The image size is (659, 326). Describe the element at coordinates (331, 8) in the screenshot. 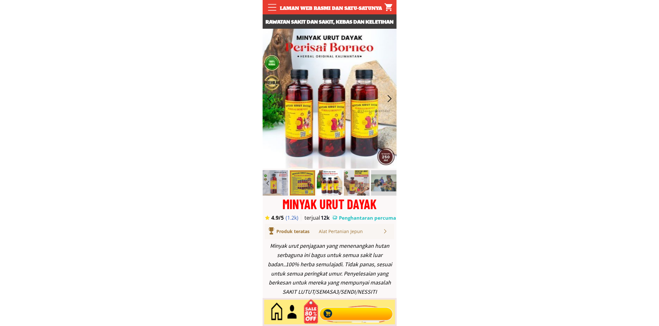

I see `div: Laman web rasmi dan satu-satunya` at that location.